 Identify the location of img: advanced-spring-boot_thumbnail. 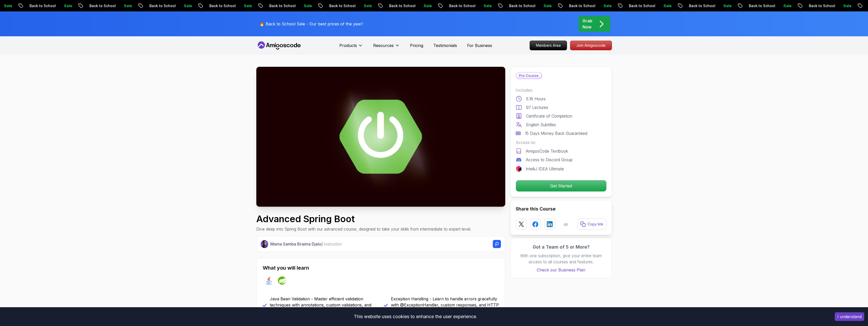
(380, 137).